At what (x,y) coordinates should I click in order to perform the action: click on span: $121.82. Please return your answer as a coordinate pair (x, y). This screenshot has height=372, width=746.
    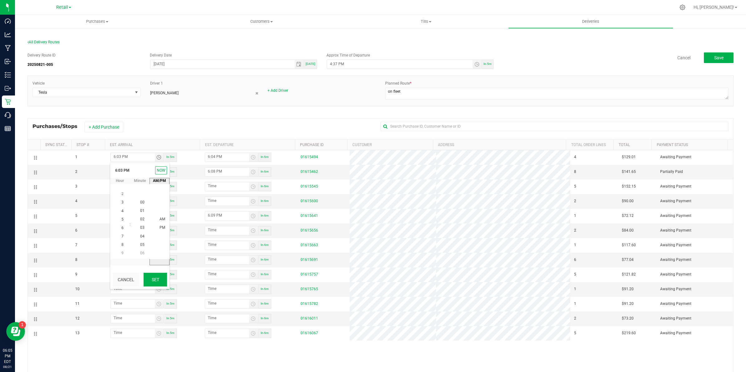
    Looking at the image, I should click on (629, 275).